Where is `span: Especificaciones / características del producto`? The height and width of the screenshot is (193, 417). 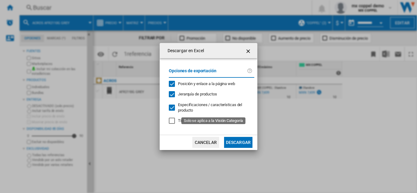
span: Especificaciones / características del producto is located at coordinates (210, 107).